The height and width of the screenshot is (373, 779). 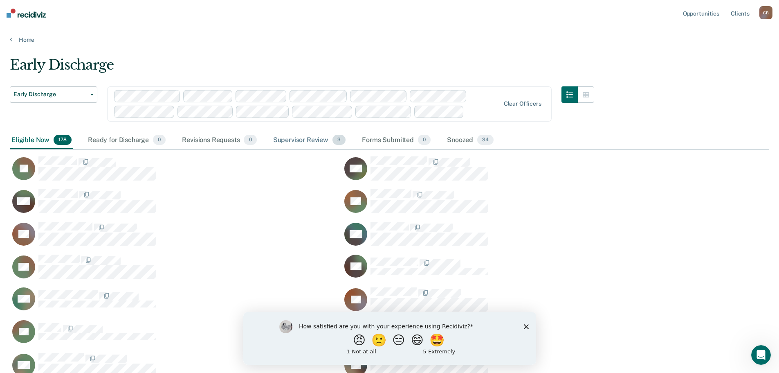 I want to click on img: Profile image for Kim, so click(x=43, y=15).